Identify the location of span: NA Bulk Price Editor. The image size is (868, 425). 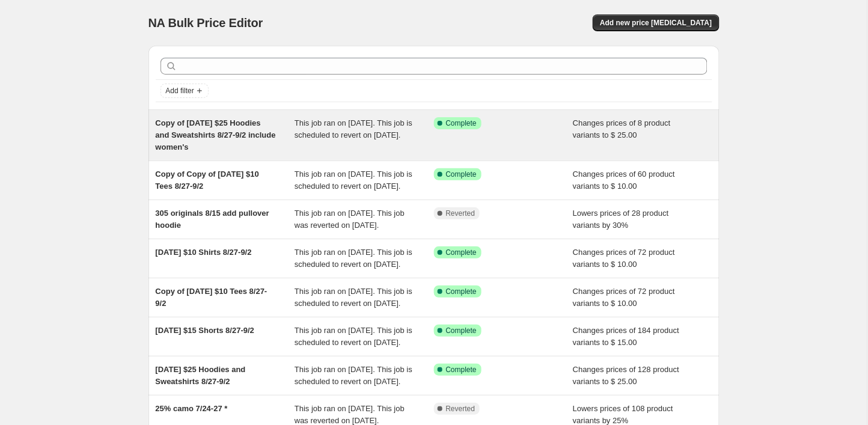
(206, 22).